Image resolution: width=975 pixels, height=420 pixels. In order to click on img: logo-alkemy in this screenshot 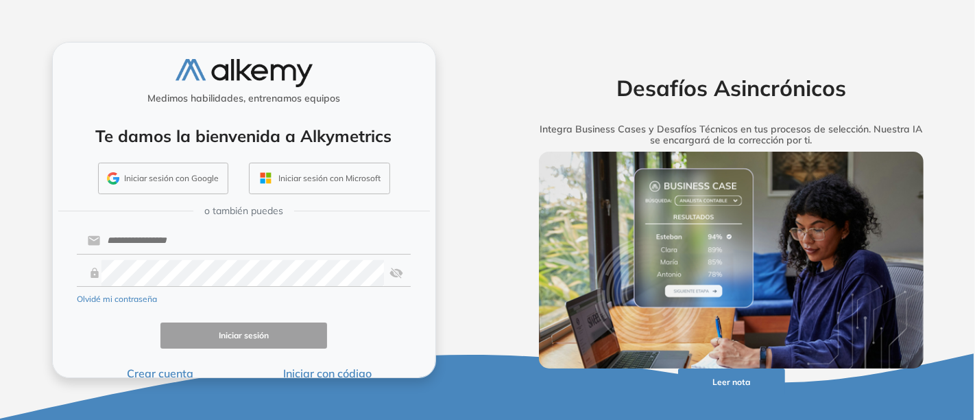, I will do `click(244, 73)`.